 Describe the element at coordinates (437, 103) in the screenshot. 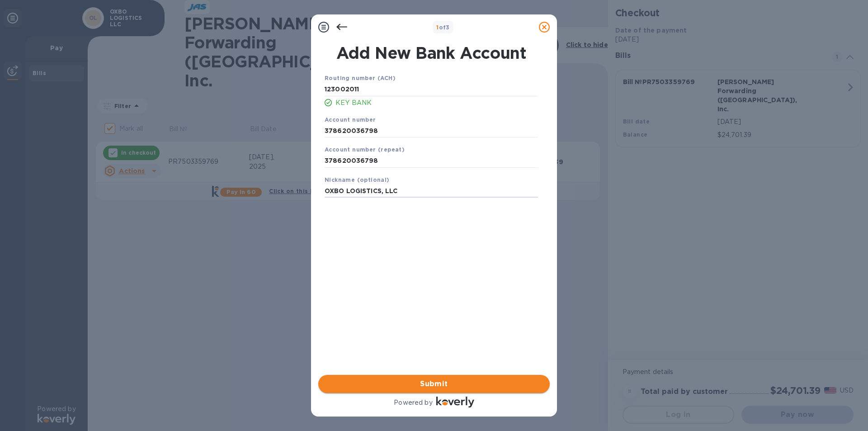

I see `p: KEY BANK` at that location.